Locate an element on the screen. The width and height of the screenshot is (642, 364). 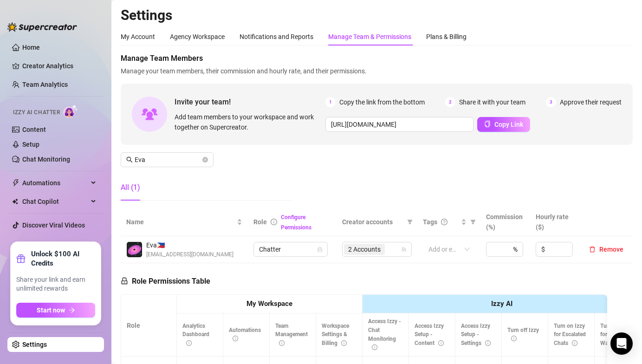
span: Access Izzy Setup - Settings is located at coordinates (476, 335).